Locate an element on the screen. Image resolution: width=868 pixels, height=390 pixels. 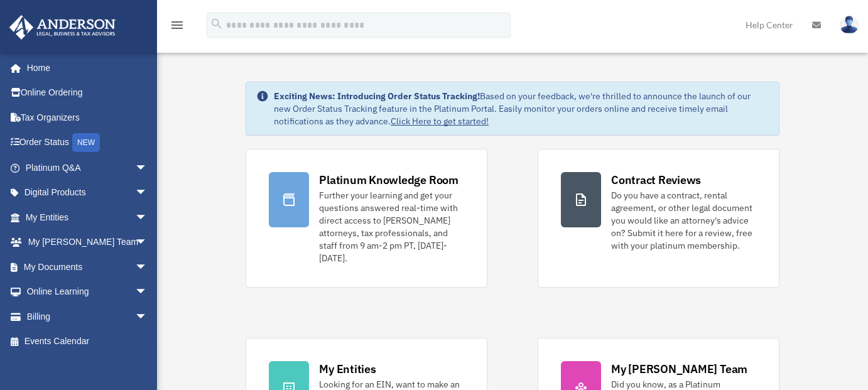
a: Home is located at coordinates (85, 68).